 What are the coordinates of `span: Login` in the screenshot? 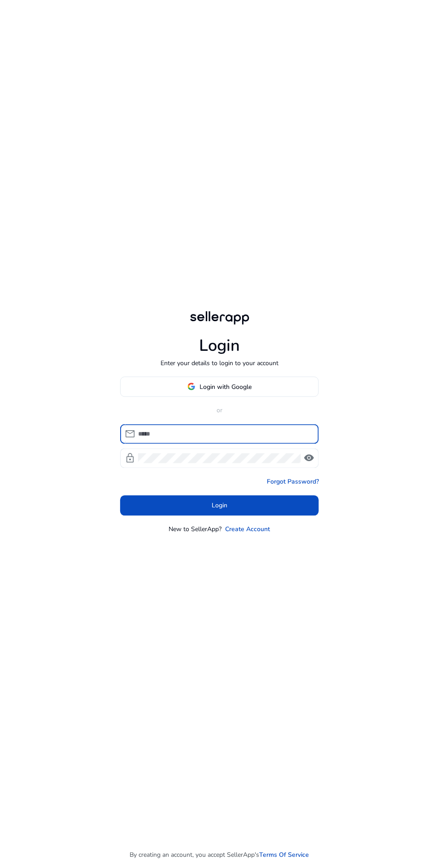 It's located at (220, 506).